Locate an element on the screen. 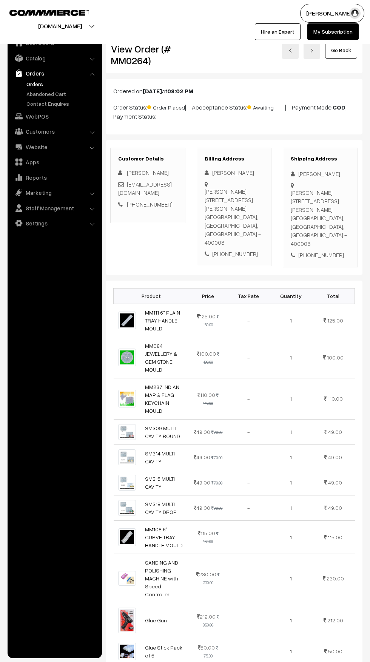  img: right-arrow.png is located at coordinates (312, 51).